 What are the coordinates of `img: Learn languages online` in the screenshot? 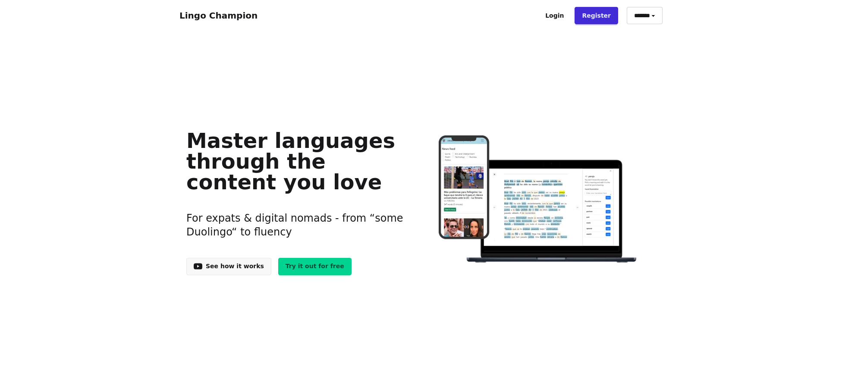 It's located at (538, 200).